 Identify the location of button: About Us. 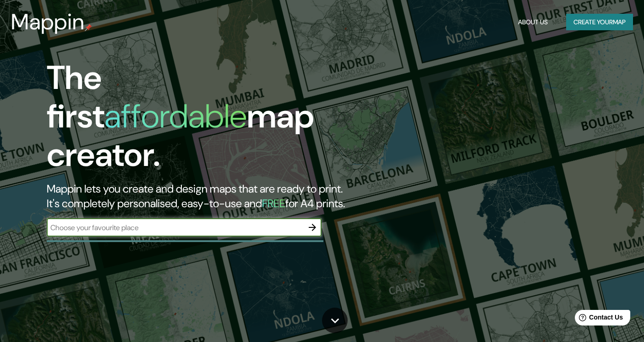
(533, 22).